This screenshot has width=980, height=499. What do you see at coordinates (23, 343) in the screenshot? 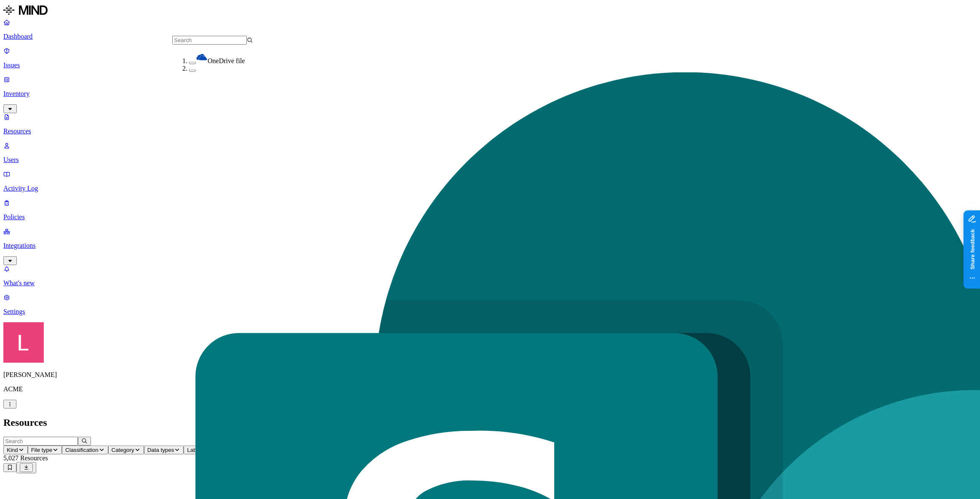
I see `img: Landen Brown` at bounding box center [23, 343].